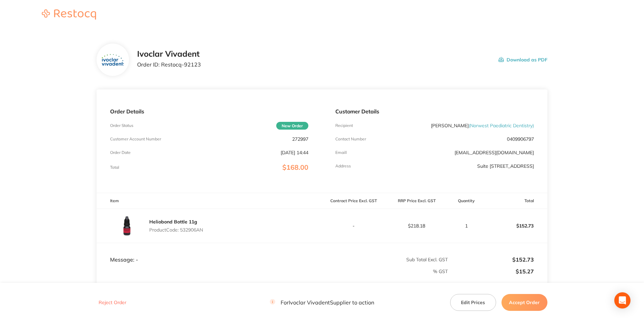 The width and height of the screenshot is (644, 322). Describe the element at coordinates (69, 15) in the screenshot. I see `a: Restocq logo` at that location.